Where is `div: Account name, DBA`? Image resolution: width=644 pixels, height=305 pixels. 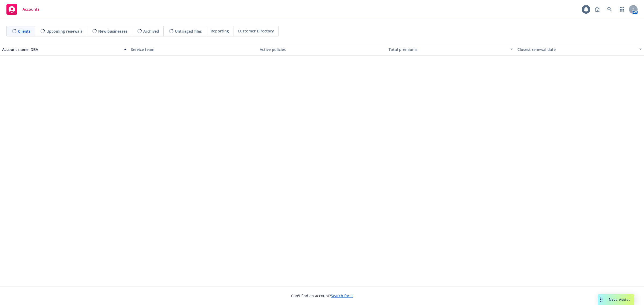 div: Account name, DBA is located at coordinates (61, 49).